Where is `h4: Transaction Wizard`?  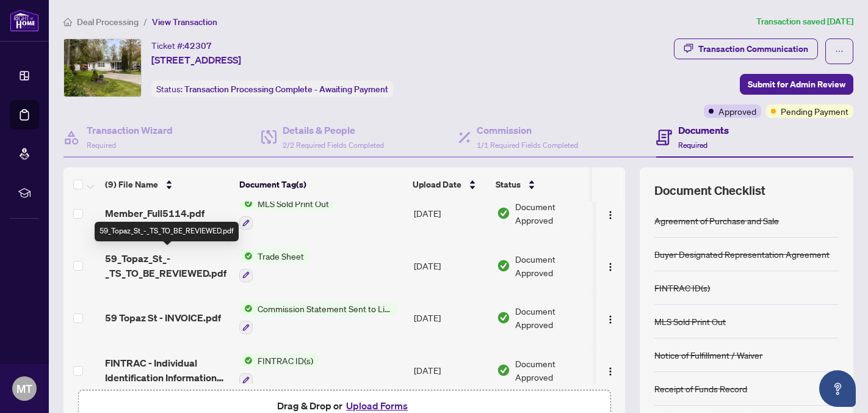 h4: Transaction Wizard is located at coordinates (129, 130).